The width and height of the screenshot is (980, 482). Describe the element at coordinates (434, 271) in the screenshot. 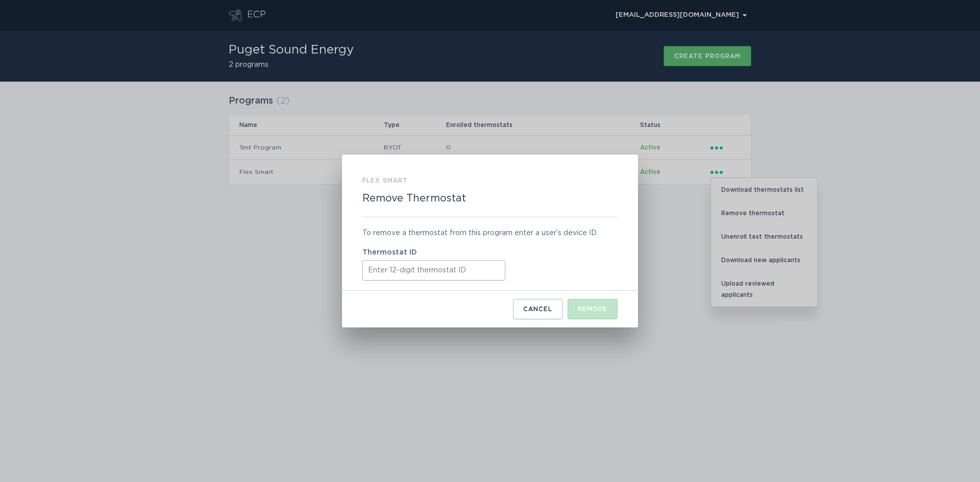

I see `input: Thermostat ID` at that location.